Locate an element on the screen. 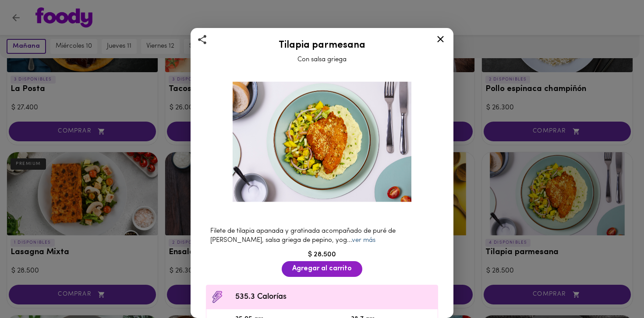 The image size is (644, 318). img: Tilapia parmesana is located at coordinates (322, 142).